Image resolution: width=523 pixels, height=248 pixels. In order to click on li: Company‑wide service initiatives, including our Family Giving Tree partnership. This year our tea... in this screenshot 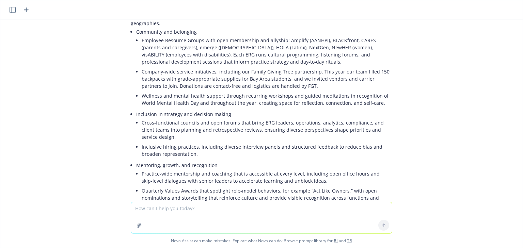, I will do `click(267, 79)`.